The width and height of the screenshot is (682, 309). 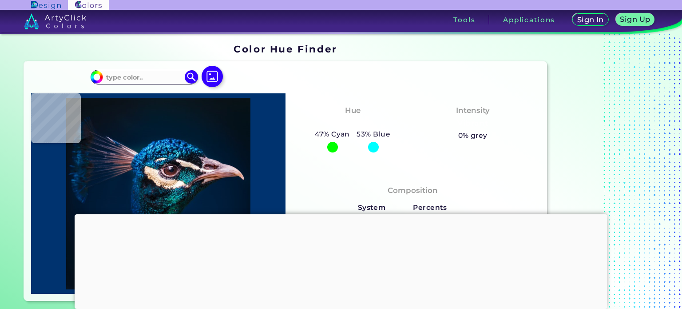 I want to click on img: icon picture, so click(x=212, y=76).